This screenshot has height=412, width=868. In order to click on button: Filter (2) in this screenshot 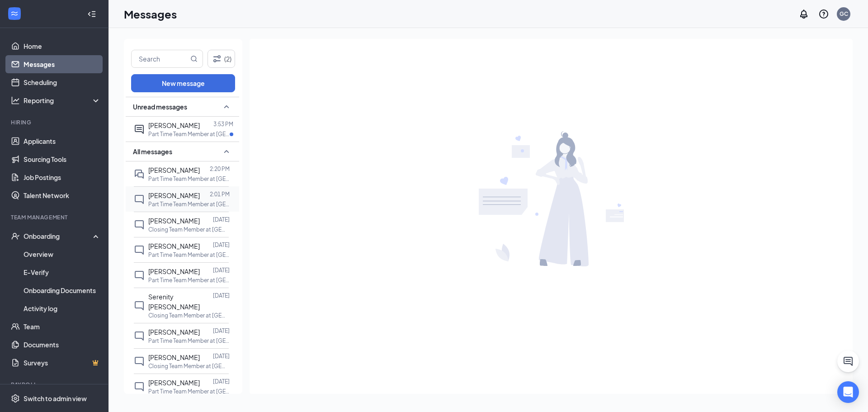, I will do `click(221, 59)`.